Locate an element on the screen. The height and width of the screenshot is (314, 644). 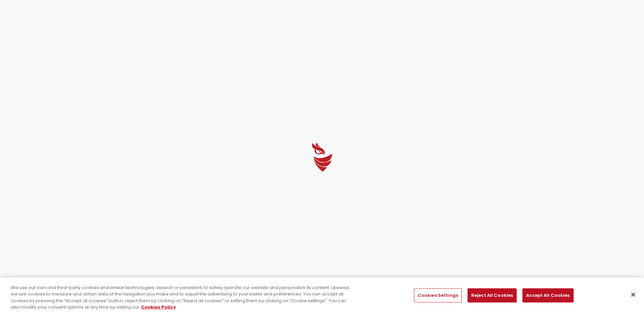
button: Close is located at coordinates (633, 294).